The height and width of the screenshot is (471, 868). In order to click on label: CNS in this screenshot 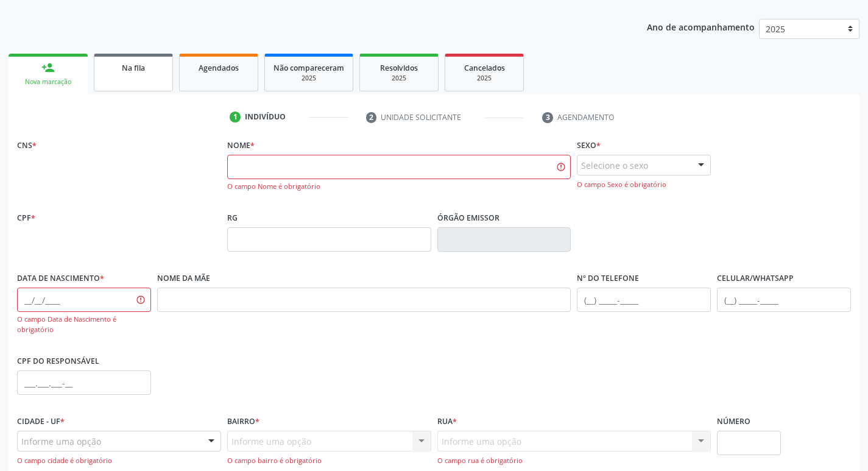, I will do `click(27, 145)`.